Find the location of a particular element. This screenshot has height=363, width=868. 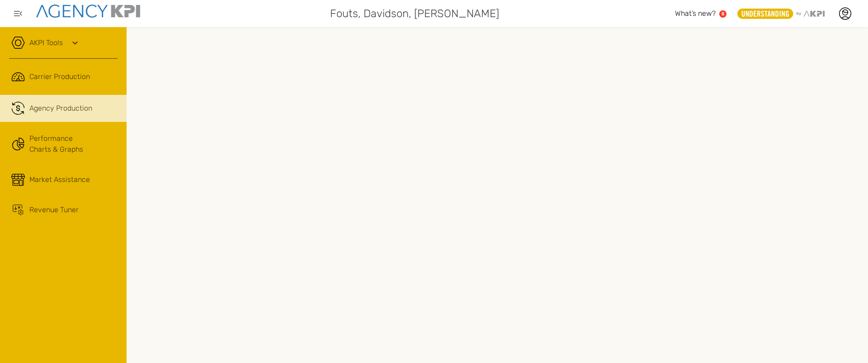

span: Agency Production is located at coordinates (60, 108).